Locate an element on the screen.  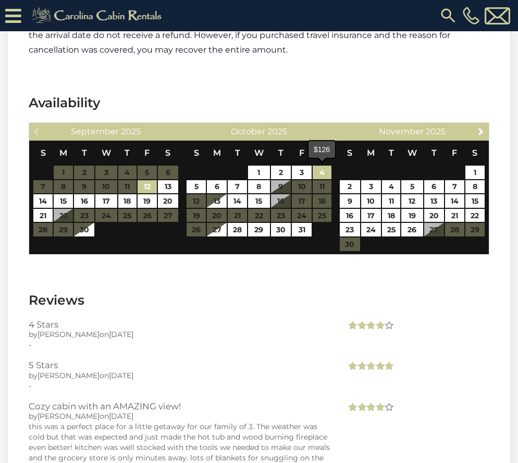
h3: 5 Stars is located at coordinates (179, 365).